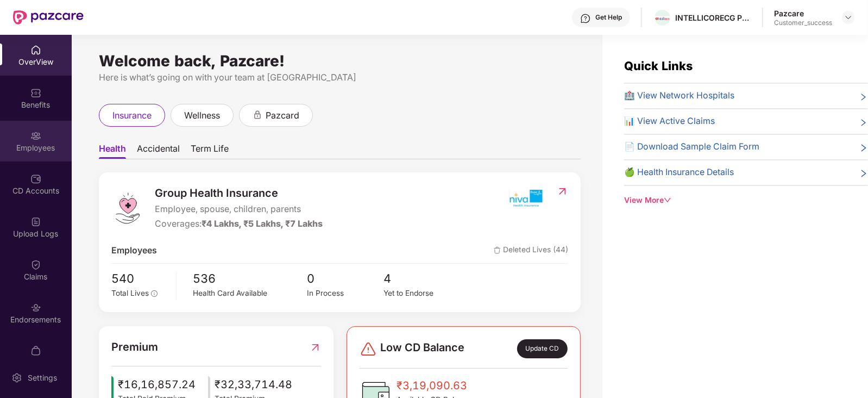 The image size is (868, 398). What do you see at coordinates (36, 265) in the screenshot?
I see `img: svg+xml;base64,PHN2ZyBpZD0iQ2xhaW0iIHhtbG5zPSJodHRwOi8vd3d3LnczLm9yZy8yMDAwL3N2ZyIgd2lkdGg9IjIwIi...` at bounding box center [36, 265].